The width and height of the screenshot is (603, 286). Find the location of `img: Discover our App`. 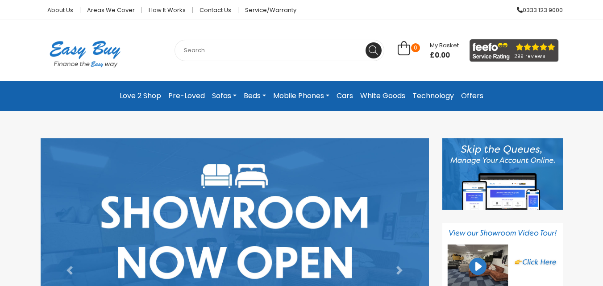

img: Discover our App is located at coordinates (502, 174).